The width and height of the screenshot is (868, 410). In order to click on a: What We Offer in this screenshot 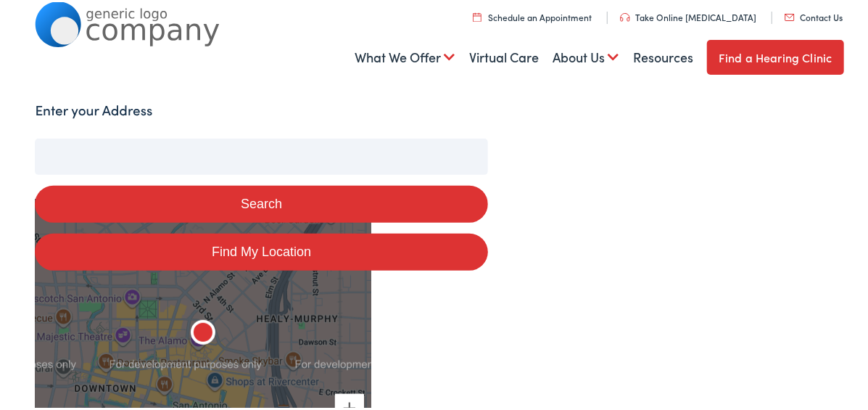, I will do `click(405, 55)`.